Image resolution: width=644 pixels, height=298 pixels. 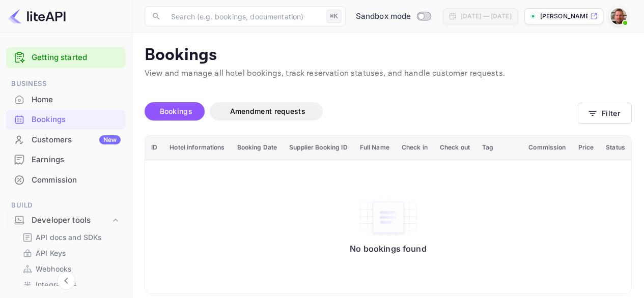 What do you see at coordinates (197, 147) in the screenshot?
I see `th: Hotel informations` at bounding box center [197, 147].